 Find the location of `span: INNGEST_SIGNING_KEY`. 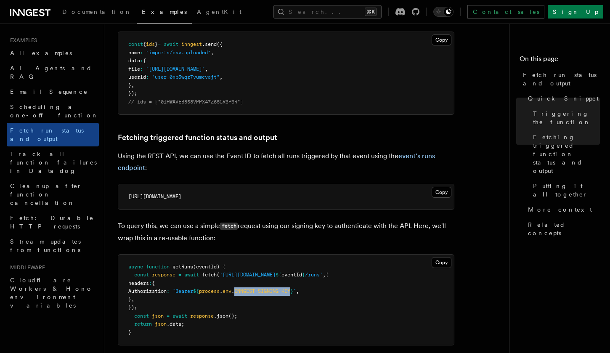

span: INNGEST_SIGNING_KEY is located at coordinates (262, 291).